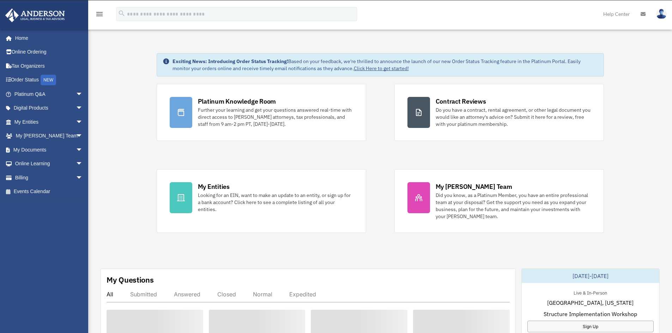 The height and width of the screenshot is (333, 672). I want to click on div: NEW, so click(48, 80).